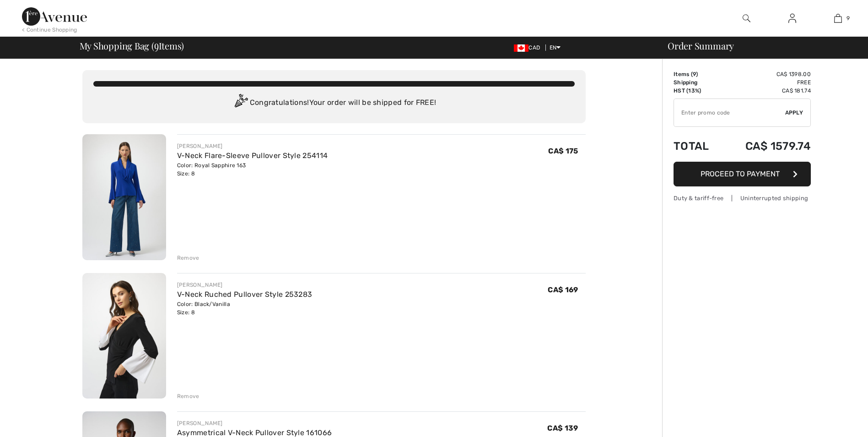 The width and height of the screenshot is (868, 437). What do you see at coordinates (838, 19) in the screenshot?
I see `img: My Bag` at bounding box center [838, 19].